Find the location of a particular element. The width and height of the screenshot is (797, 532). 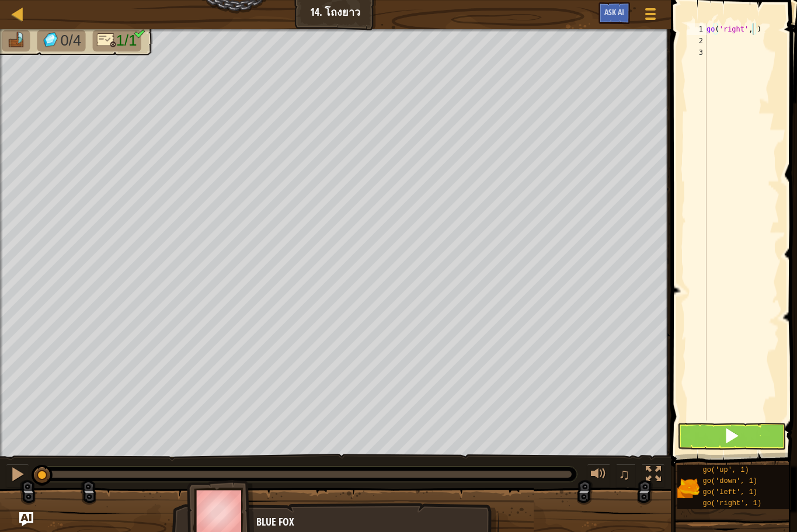

li: เก็บอัญมณี is located at coordinates (61, 40).